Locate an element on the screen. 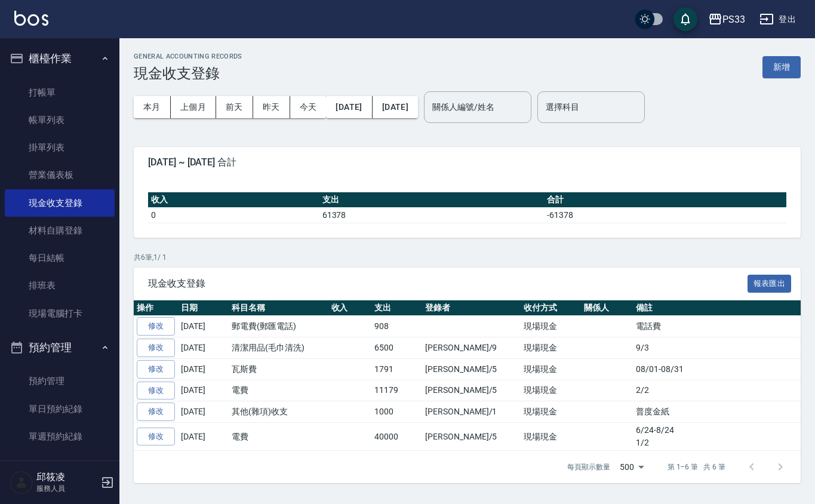 Image resolution: width=815 pixels, height=504 pixels. a: 報表匯出 is located at coordinates (769, 282).